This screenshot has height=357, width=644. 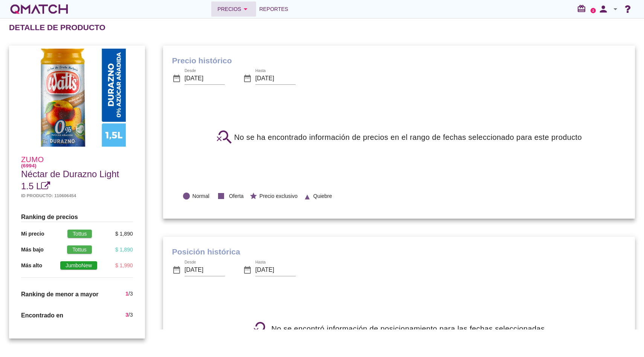 What do you see at coordinates (201, 196) in the screenshot?
I see `span: Normal` at bounding box center [201, 196].